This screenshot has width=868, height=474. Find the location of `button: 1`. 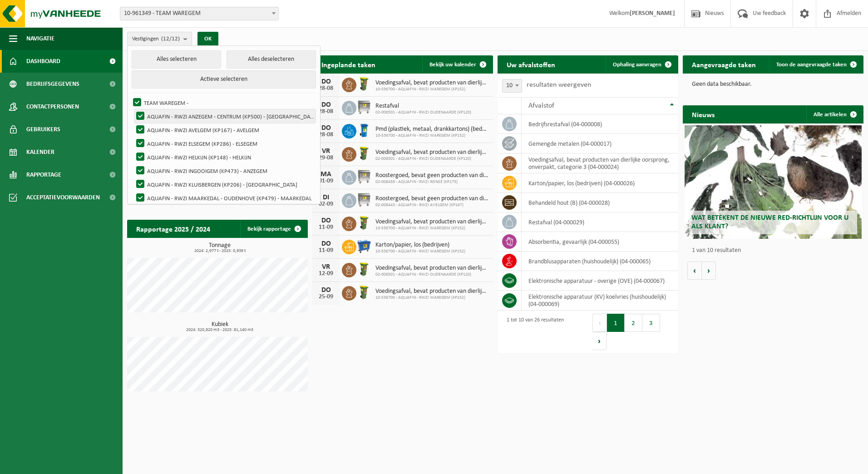

button: 1 is located at coordinates (616, 323).